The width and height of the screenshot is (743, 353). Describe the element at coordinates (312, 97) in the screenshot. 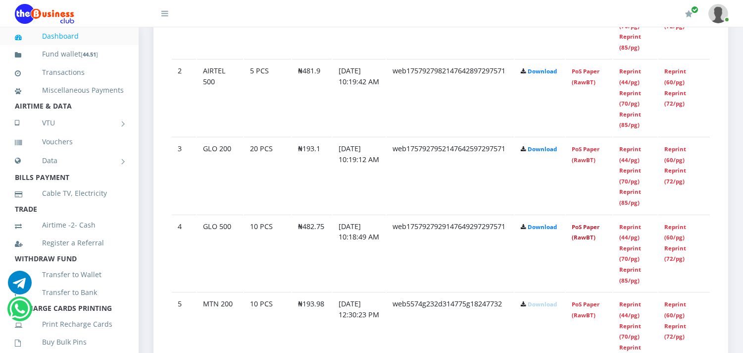

I see `td: ₦481.9` at that location.